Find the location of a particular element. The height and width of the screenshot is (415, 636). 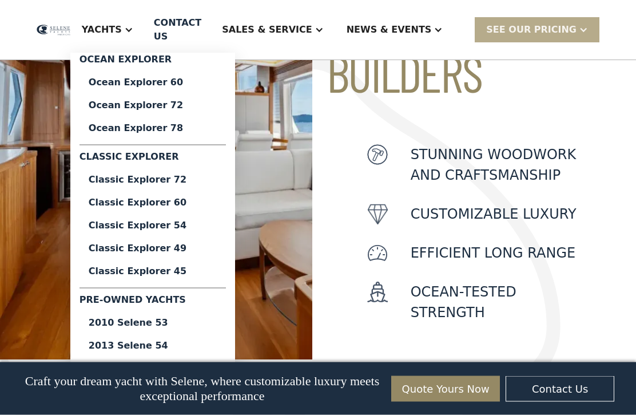

a: Contact Us is located at coordinates (560, 388).